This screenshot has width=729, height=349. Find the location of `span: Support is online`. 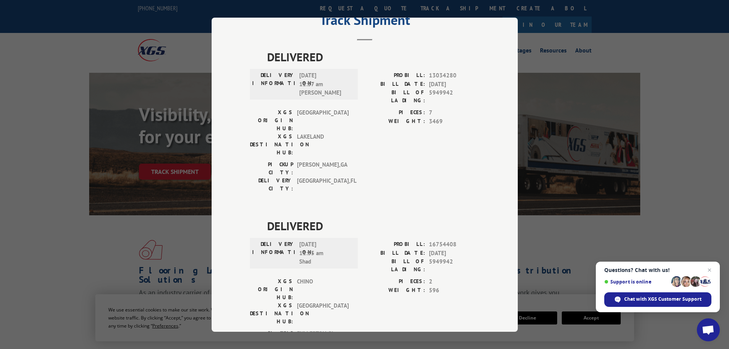

span: Support is online is located at coordinates (637, 281).